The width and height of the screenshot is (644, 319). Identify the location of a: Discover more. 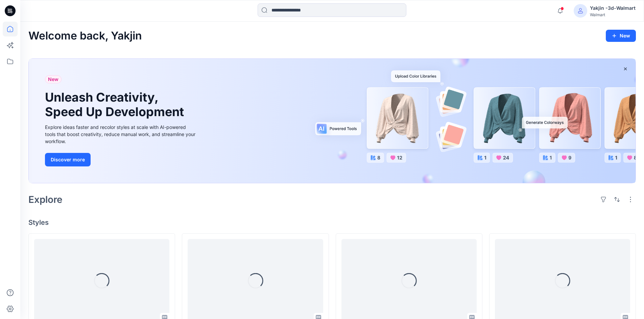
(121, 160).